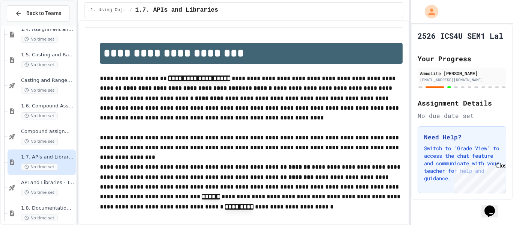 The width and height of the screenshot is (513, 225). I want to click on span: Compound assignment operators - Quiz, so click(48, 131).